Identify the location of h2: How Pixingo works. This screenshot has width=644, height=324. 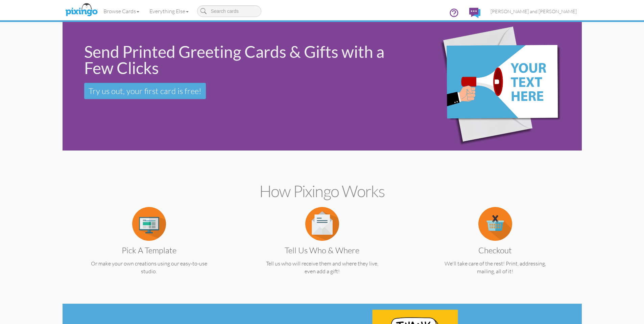
(322, 191).